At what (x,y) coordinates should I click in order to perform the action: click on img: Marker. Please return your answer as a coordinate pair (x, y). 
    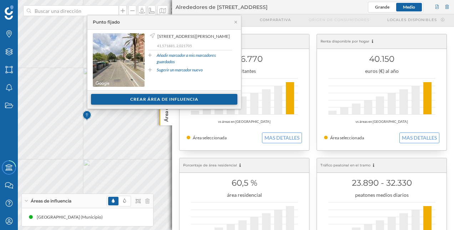
    Looking at the image, I should click on (87, 116).